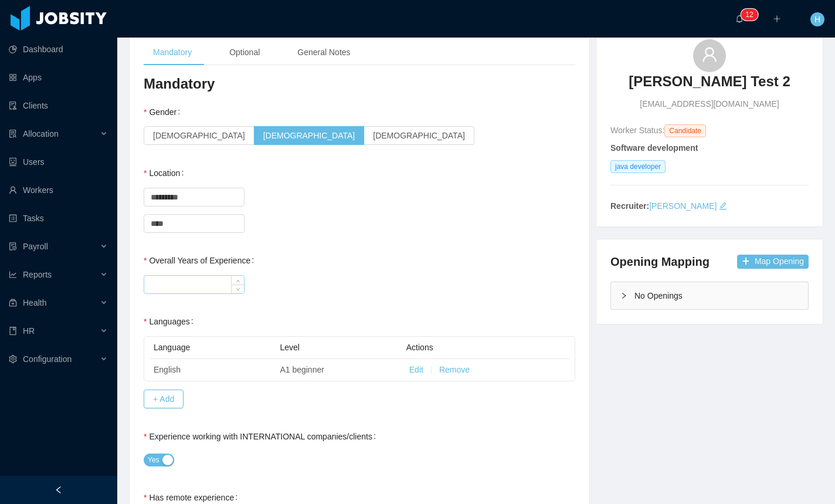 This screenshot has height=504, width=835. What do you see at coordinates (13, 359) in the screenshot?
I see `i: icon: setting` at bounding box center [13, 359].